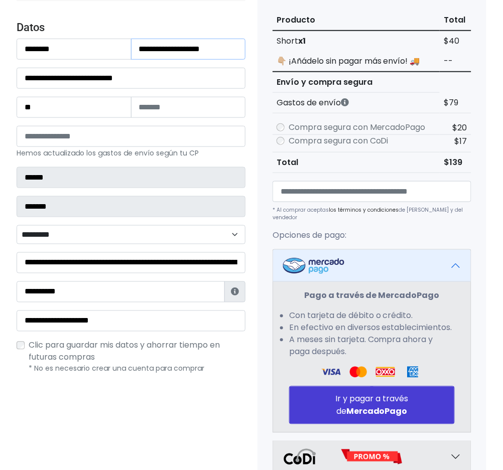 Image resolution: width=503 pixels, height=470 pixels. Describe the element at coordinates (455, 41) in the screenshot. I see `td: $40` at that location.